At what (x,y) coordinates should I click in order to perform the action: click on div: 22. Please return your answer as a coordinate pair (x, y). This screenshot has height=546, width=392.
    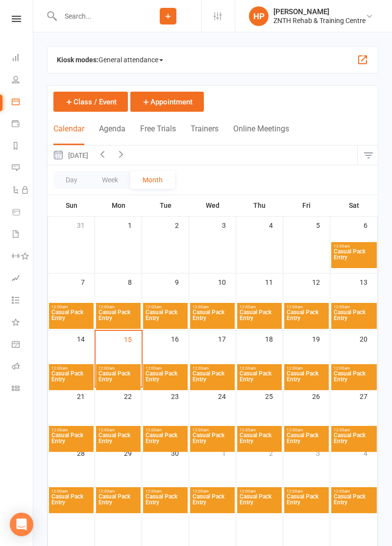
    Looking at the image, I should click on (132, 395).